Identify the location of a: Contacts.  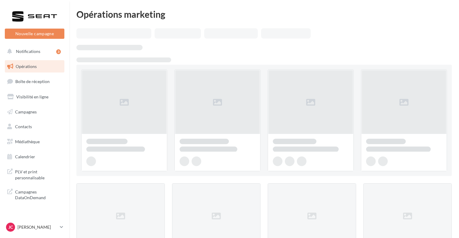
(35, 127).